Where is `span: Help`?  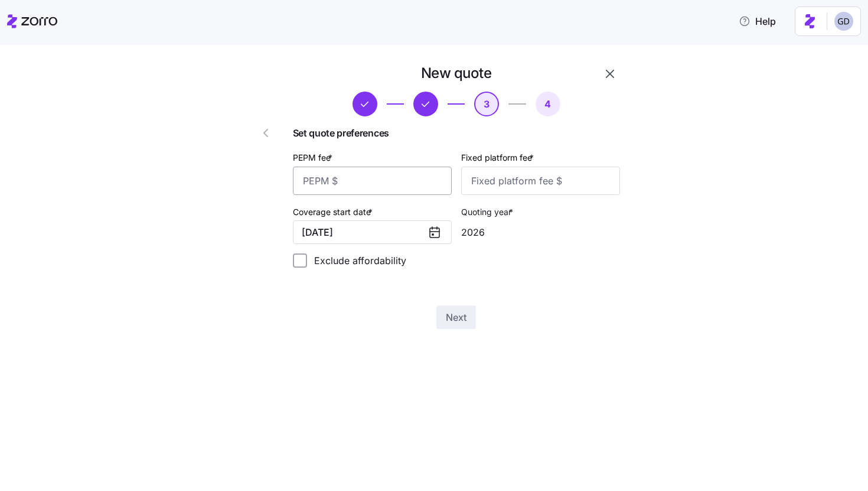
span: Help is located at coordinates (757, 22).